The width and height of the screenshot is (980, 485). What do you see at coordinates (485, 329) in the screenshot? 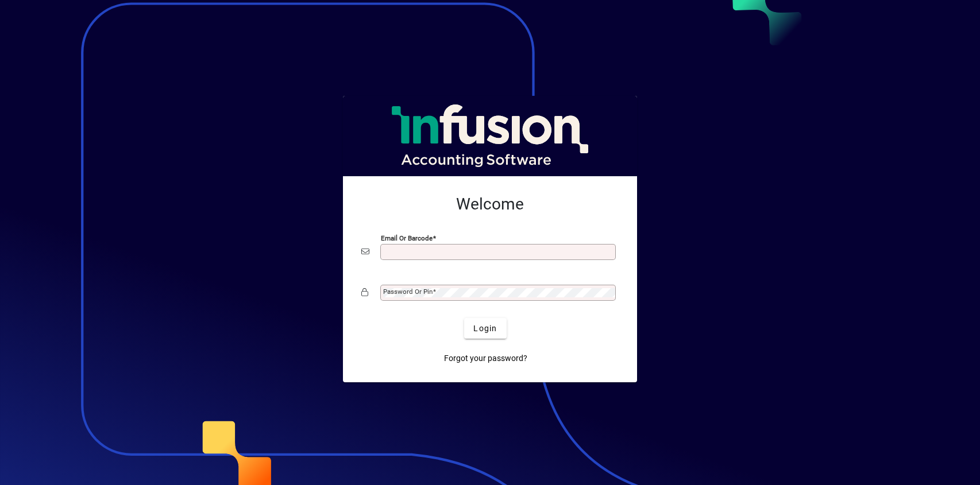
I see `button: Login` at bounding box center [485, 329].